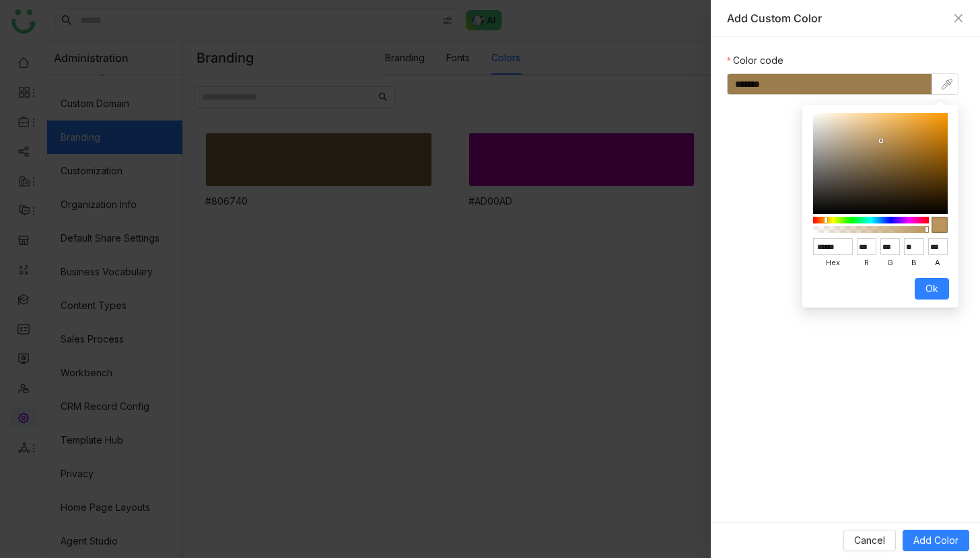 This screenshot has width=980, height=558. I want to click on button: Ok, so click(931, 289).